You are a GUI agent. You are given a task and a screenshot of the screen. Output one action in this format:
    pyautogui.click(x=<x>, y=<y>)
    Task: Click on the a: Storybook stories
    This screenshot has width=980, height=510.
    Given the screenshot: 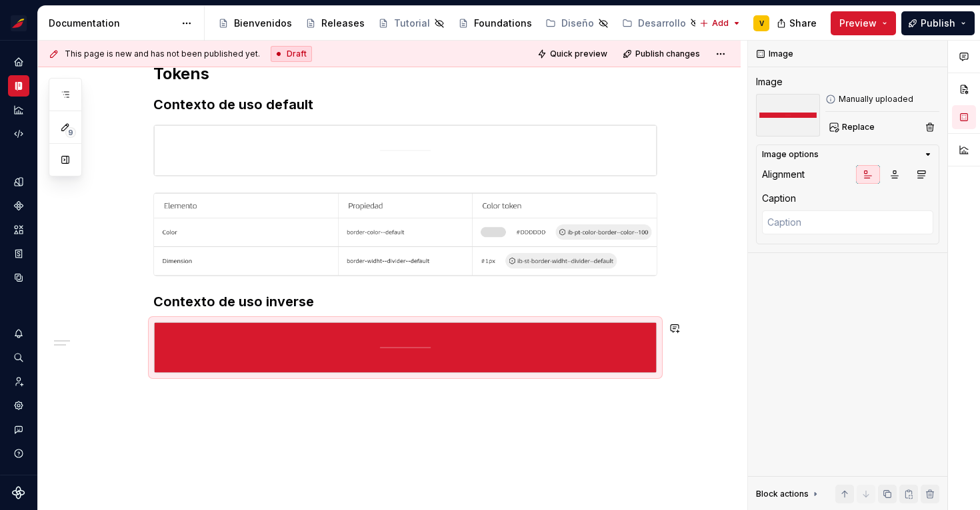 What is the action you would take?
    pyautogui.click(x=19, y=254)
    